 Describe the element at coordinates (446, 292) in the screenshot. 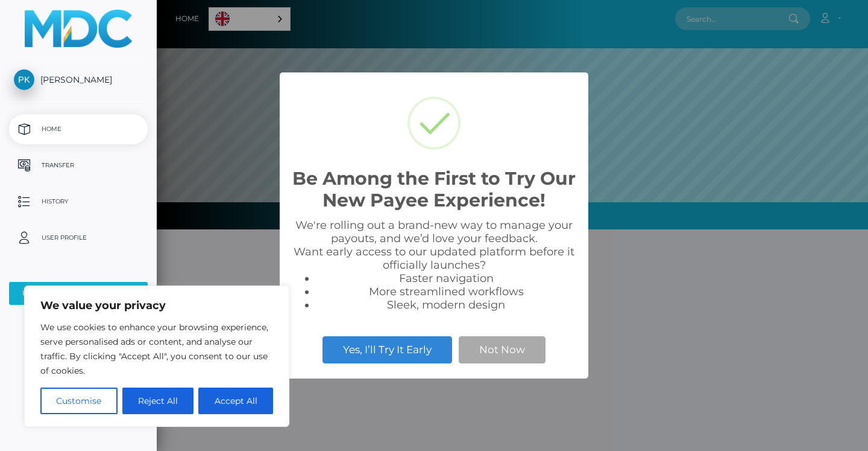

I see `li: More streamlined workflows` at that location.